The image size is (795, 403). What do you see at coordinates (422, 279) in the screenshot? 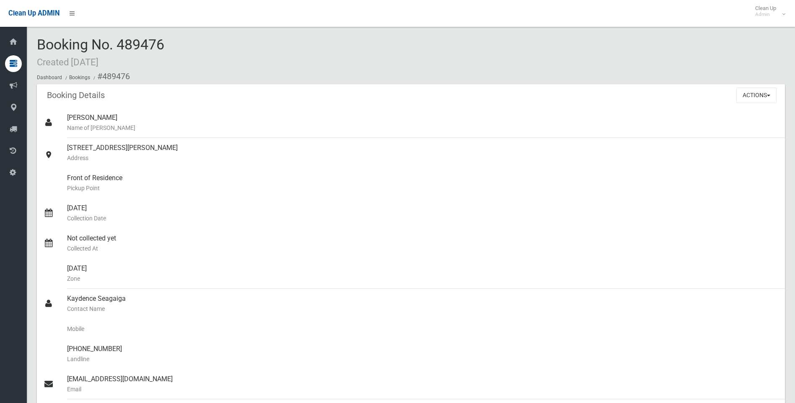
I see `small: Zone` at bounding box center [422, 279].